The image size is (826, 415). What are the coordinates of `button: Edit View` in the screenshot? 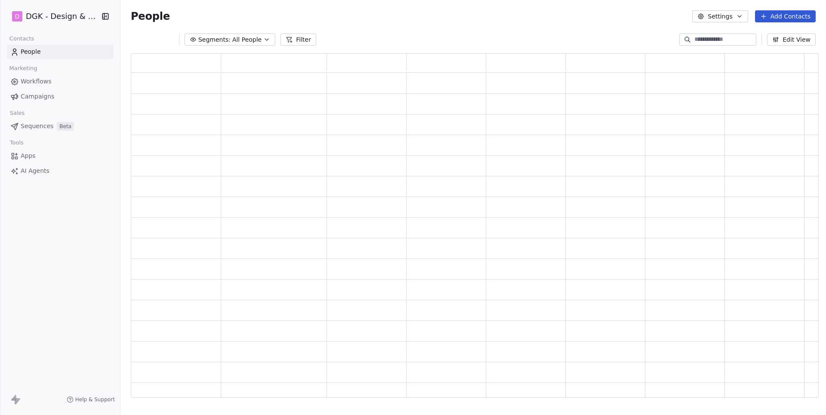 It's located at (792, 40).